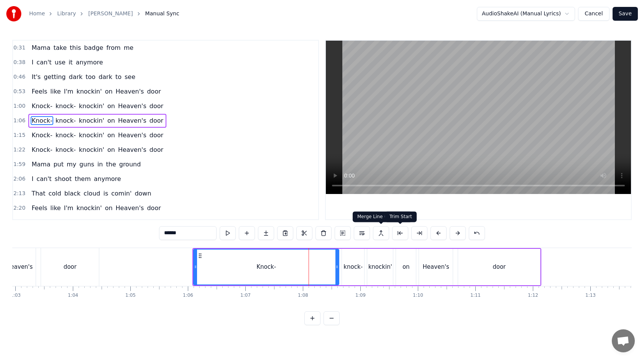 The width and height of the screenshot is (644, 360). What do you see at coordinates (19, 62) in the screenshot?
I see `span: 0:38` at bounding box center [19, 62].